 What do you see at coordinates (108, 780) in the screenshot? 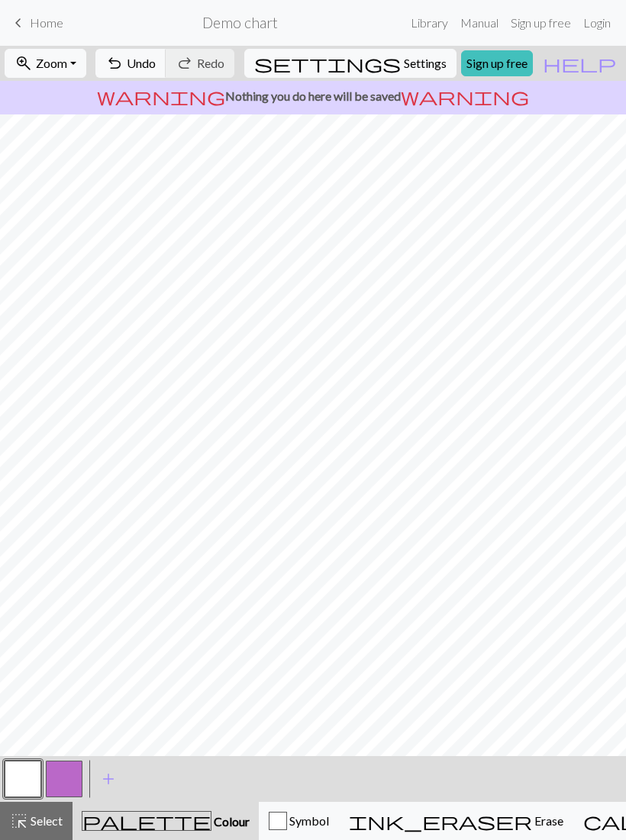
I see `span: add` at bounding box center [108, 780].